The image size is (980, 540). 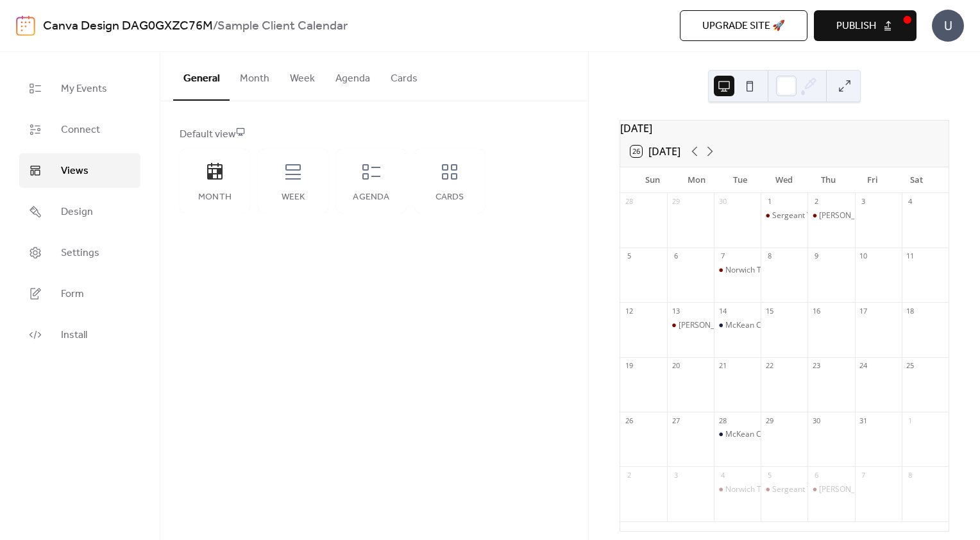 I want to click on div: 18, so click(x=910, y=310).